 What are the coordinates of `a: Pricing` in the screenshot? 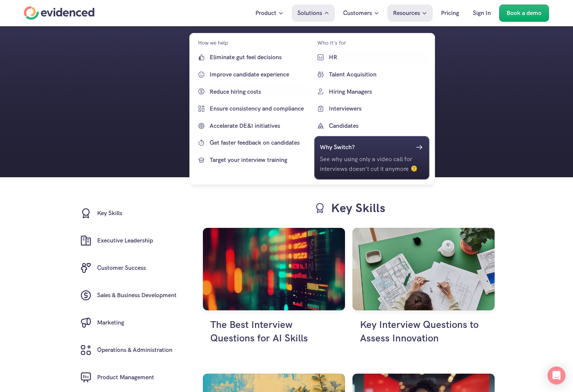 It's located at (450, 13).